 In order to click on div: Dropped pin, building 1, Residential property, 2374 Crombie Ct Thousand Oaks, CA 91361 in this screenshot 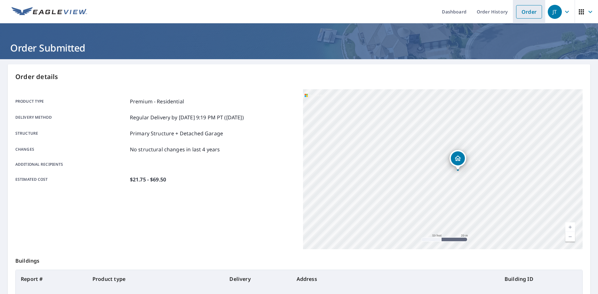, I will do `click(457, 160)`.